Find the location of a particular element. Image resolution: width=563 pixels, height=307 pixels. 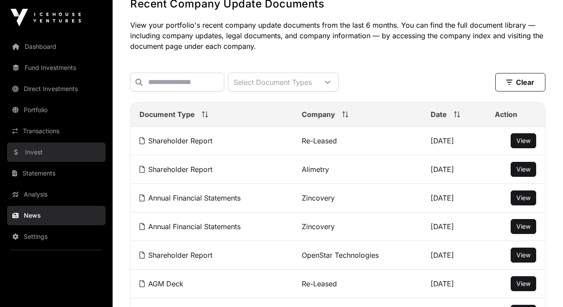

a: Settings is located at coordinates (56, 237).